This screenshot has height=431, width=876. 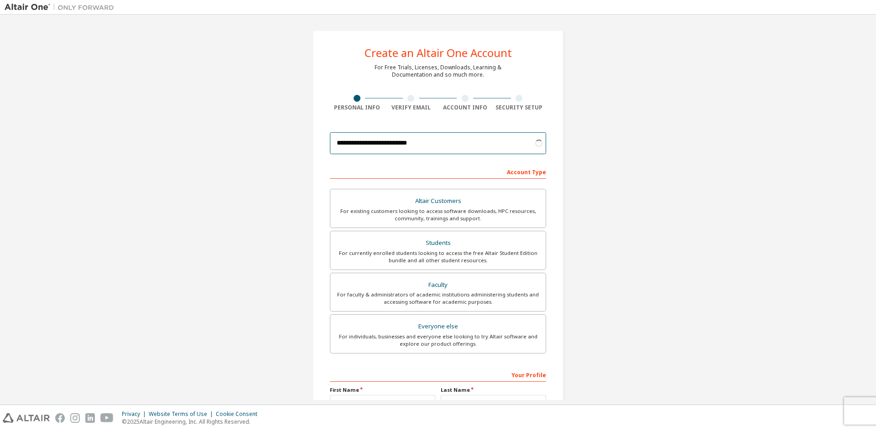 I want to click on div: Your Profile, so click(x=438, y=375).